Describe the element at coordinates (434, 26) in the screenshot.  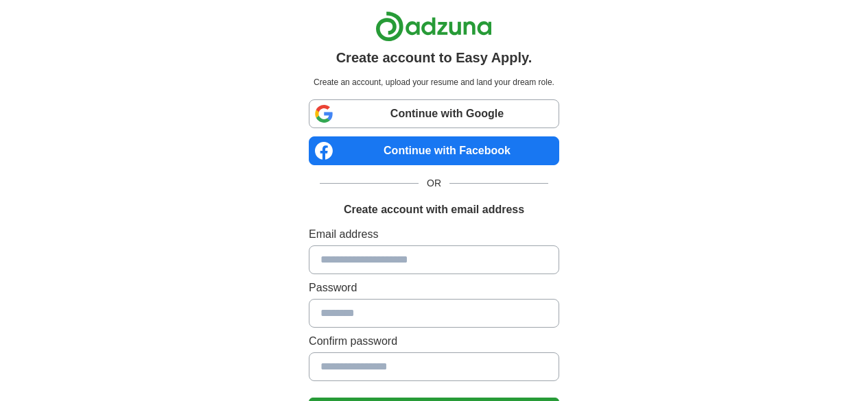
I see `img: Adzuna logo` at that location.